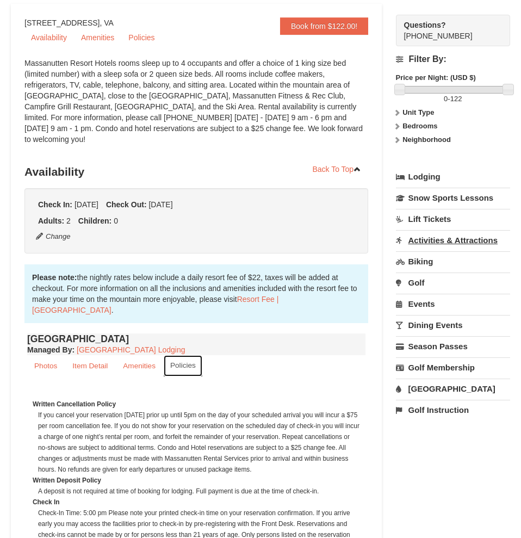 The height and width of the screenshot is (538, 521). What do you see at coordinates (453, 219) in the screenshot?
I see `a: Lift Tickets` at bounding box center [453, 219].